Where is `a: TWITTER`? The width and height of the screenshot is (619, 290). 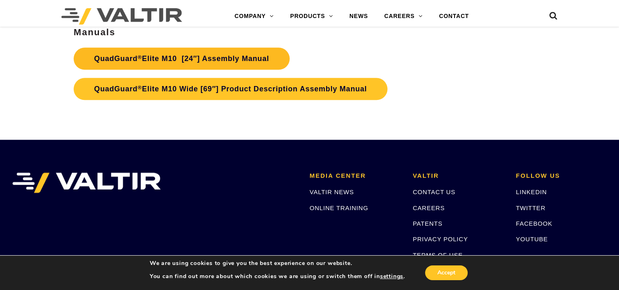 a: TWITTER is located at coordinates (531, 208).